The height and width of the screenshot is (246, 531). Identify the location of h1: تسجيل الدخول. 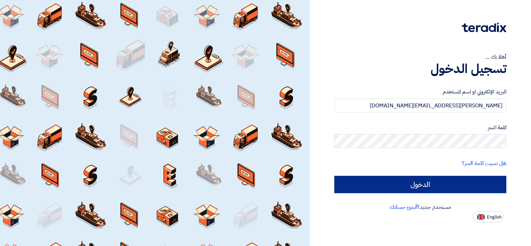
(420, 69).